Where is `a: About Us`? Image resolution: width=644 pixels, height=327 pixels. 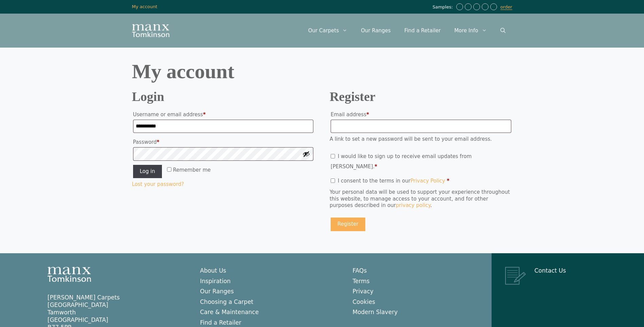 a: About Us is located at coordinates (213, 271).